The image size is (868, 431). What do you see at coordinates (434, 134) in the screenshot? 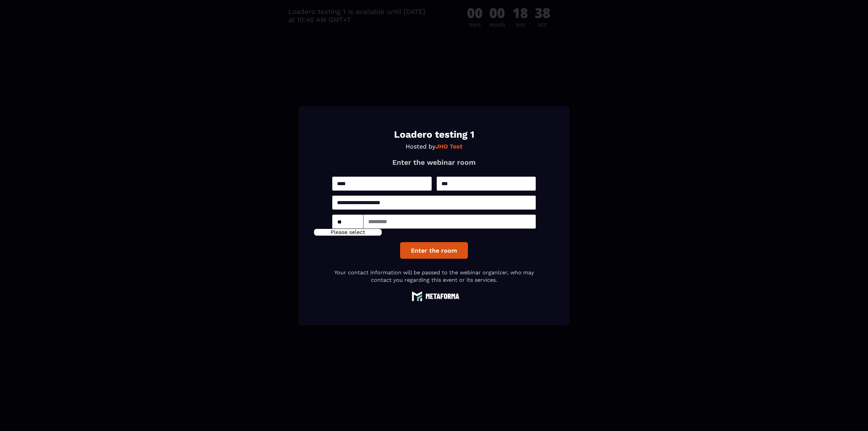
I see `h1: Loadero testing 1` at bounding box center [434, 134].